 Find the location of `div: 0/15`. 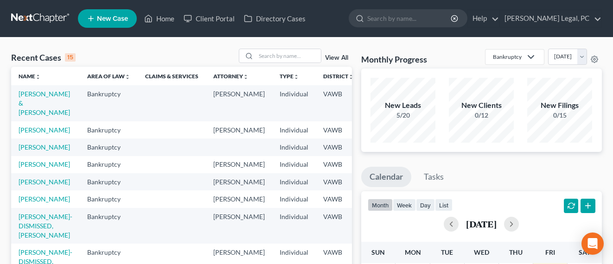

div: 0/15 is located at coordinates (559, 115).